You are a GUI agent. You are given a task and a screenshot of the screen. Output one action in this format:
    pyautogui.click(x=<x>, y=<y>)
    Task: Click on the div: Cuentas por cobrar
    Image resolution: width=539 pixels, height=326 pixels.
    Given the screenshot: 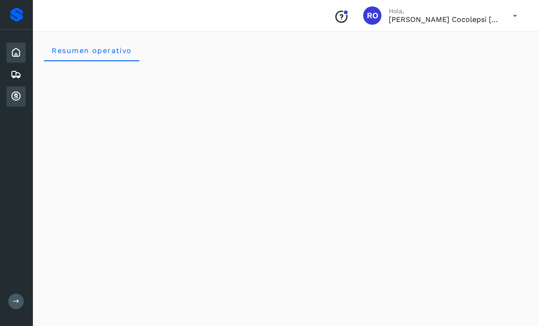 What is the action you would take?
    pyautogui.click(x=16, y=96)
    